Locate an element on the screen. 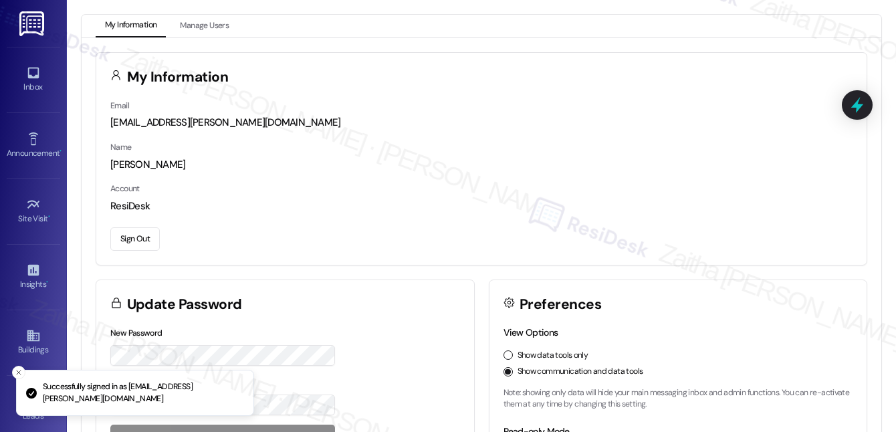 The width and height of the screenshot is (896, 432). label: Email is located at coordinates (120, 106).